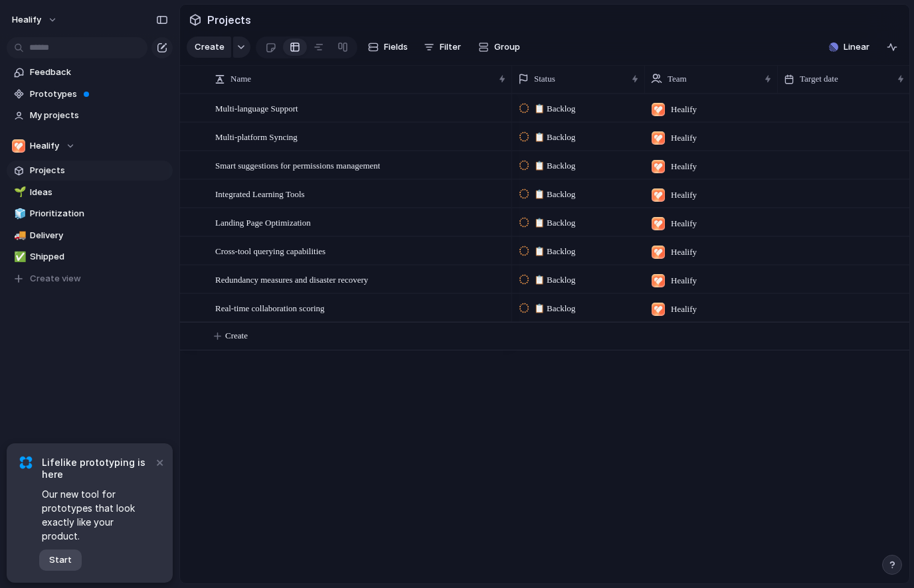 The width and height of the screenshot is (914, 588). What do you see at coordinates (259, 193) in the screenshot?
I see `span: Integrated Learning Tools` at bounding box center [259, 193].